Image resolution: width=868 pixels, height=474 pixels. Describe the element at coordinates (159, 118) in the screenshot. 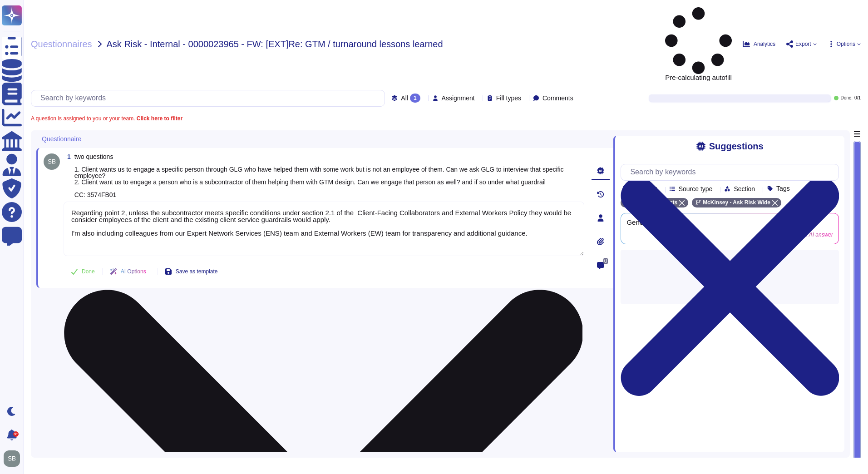

I see `b: Click here to filter` at that location.